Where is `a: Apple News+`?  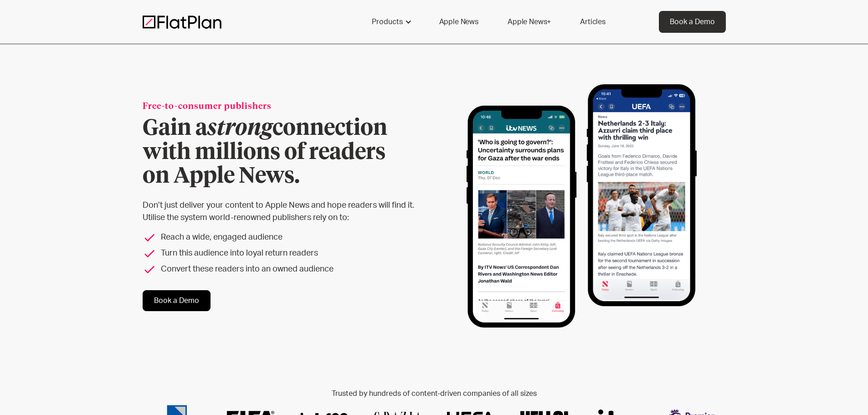 a: Apple News+ is located at coordinates (529, 22).